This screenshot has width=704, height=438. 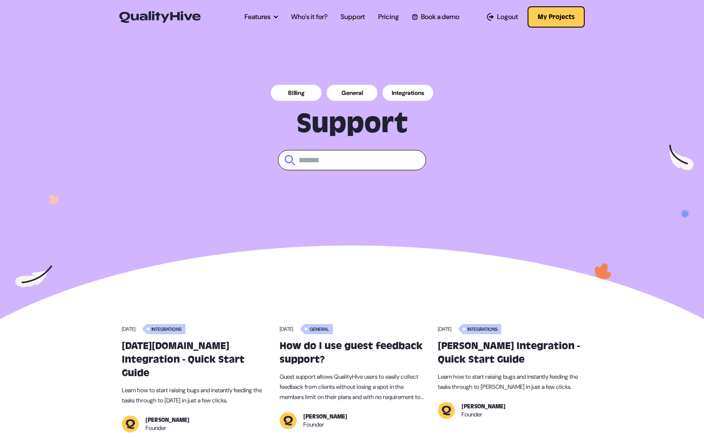 I want to click on a: Book a demo, so click(x=436, y=17).